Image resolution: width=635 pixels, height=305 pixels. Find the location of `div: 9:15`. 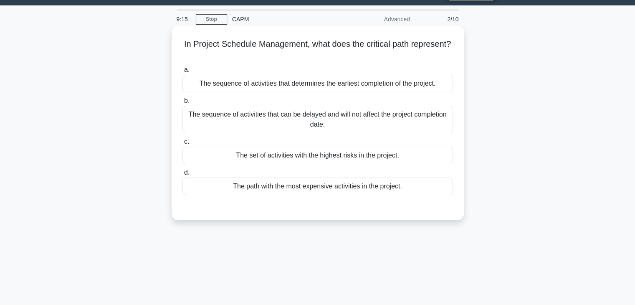

div: 9:15 is located at coordinates (184, 19).